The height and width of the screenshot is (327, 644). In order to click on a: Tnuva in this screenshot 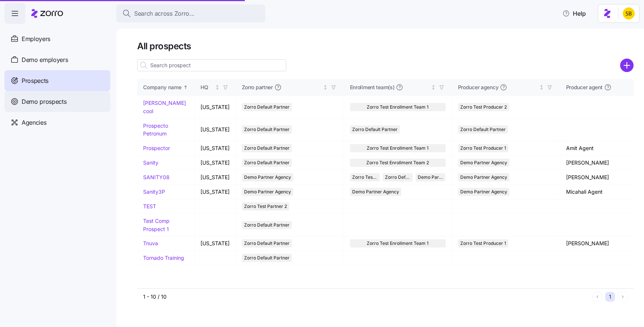, I will do `click(151, 243)`.